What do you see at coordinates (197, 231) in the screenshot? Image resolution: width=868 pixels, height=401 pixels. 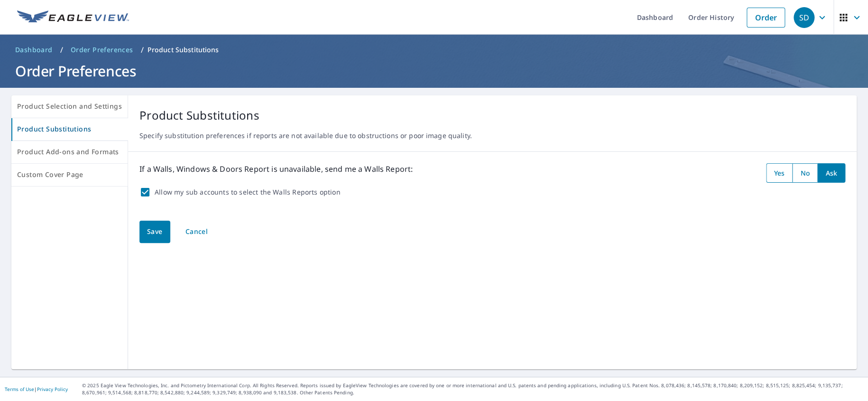 I see `span: Cancel` at bounding box center [197, 231].